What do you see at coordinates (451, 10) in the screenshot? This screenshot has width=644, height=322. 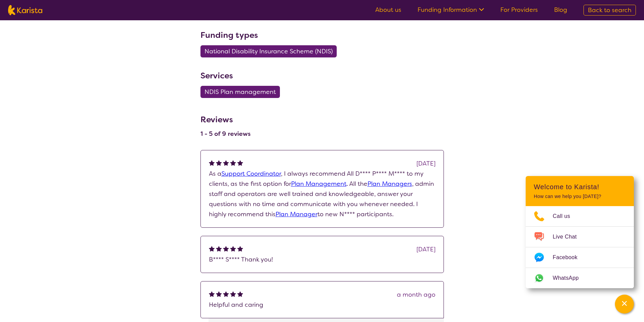 I see `a: Funding Information` at bounding box center [451, 10].